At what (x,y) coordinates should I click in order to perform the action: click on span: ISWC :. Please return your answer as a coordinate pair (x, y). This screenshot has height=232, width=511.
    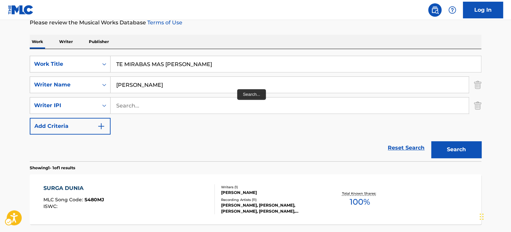
    Looking at the image, I should click on (51, 206).